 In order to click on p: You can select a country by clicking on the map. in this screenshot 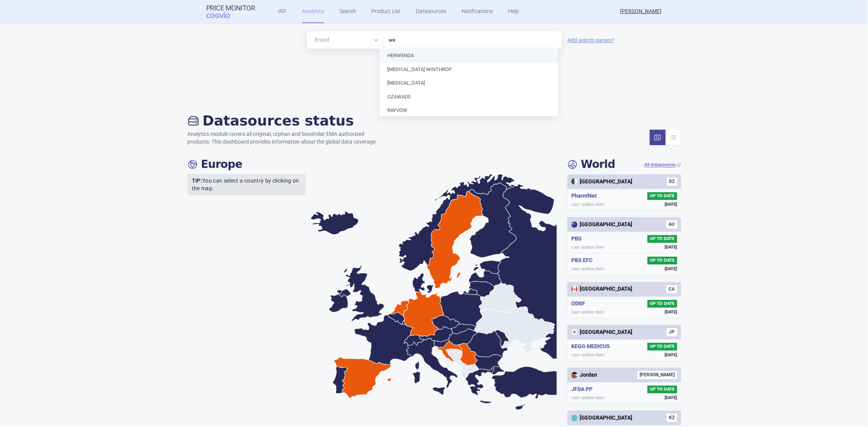, I will do `click(247, 184)`.